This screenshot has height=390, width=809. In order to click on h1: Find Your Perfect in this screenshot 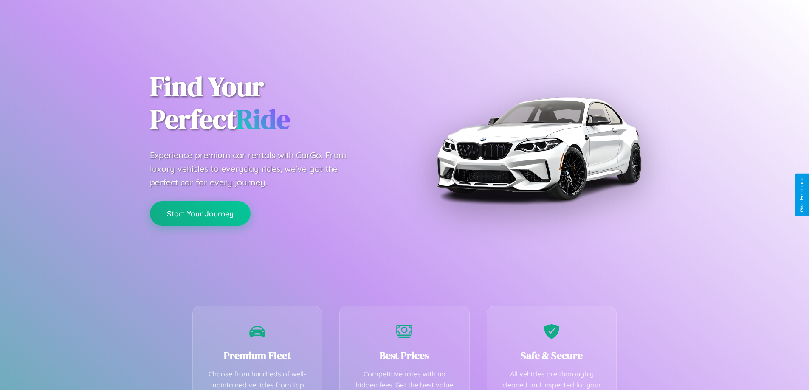, I will do `click(271, 103)`.